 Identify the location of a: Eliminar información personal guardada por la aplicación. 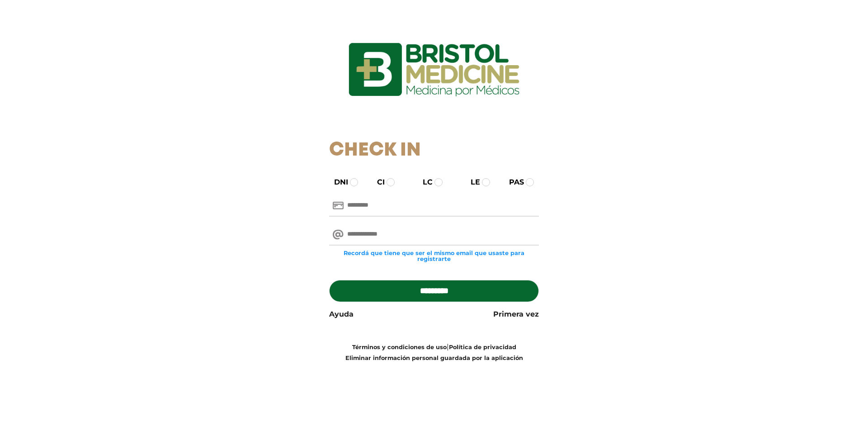
(434, 358).